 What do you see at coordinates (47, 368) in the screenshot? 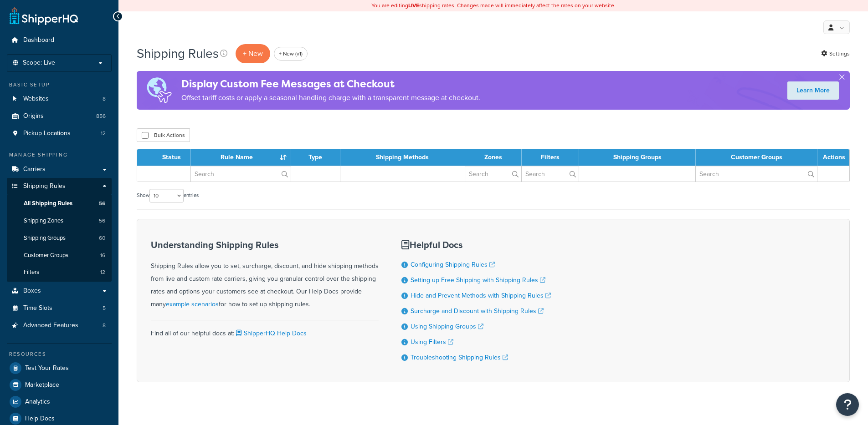
I see `span: Test Your Rates` at bounding box center [47, 368].